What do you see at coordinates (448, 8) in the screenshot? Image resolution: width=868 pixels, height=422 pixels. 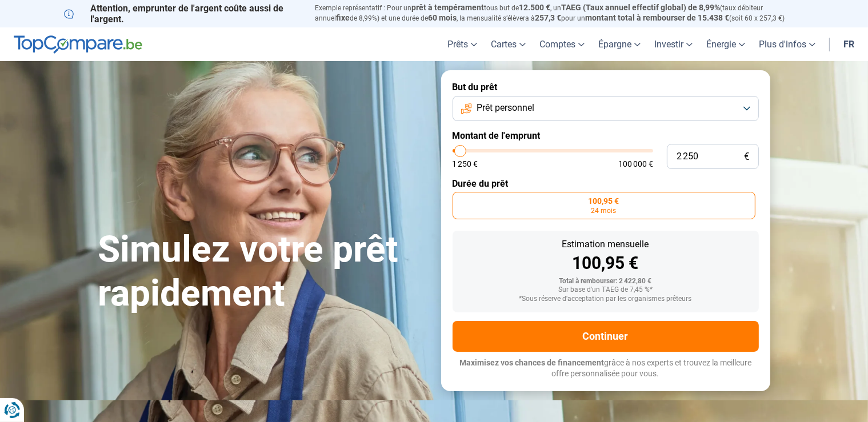 I see `span: prêt à tempérament` at bounding box center [448, 8].